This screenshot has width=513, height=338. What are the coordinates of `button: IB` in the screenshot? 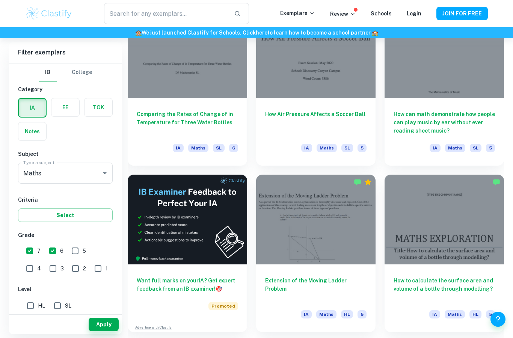 It's located at (48, 73).